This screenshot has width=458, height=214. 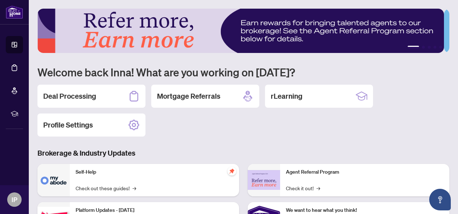 I want to click on h2: Deal Processing, so click(x=69, y=96).